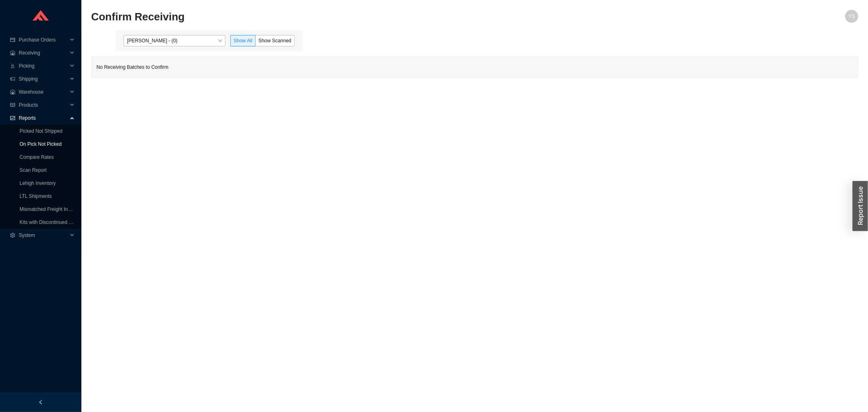 The height and width of the screenshot is (412, 868). I want to click on a: LTL Shipments, so click(35, 196).